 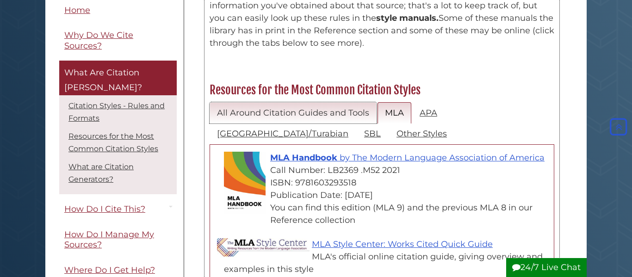 What do you see at coordinates (407, 158) in the screenshot?
I see `a: MLA Handbook by The Modern Language Association of America` at bounding box center [407, 158].